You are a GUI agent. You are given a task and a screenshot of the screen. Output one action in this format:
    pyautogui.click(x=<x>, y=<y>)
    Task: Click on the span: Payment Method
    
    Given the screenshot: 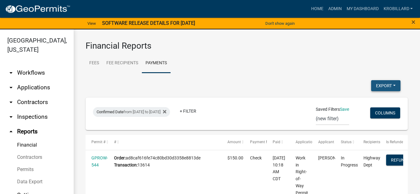 What is the action you would take?
    pyautogui.click(x=264, y=142)
    